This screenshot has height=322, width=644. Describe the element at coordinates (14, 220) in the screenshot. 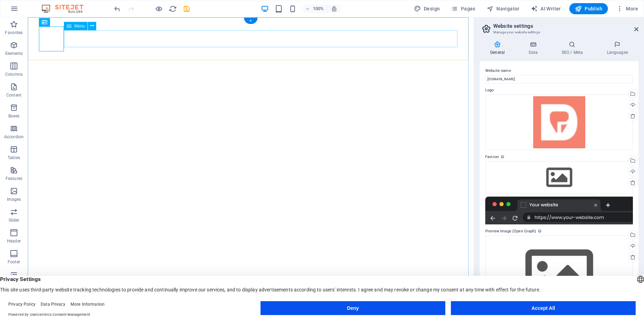

I see `p: Slider` at that location.